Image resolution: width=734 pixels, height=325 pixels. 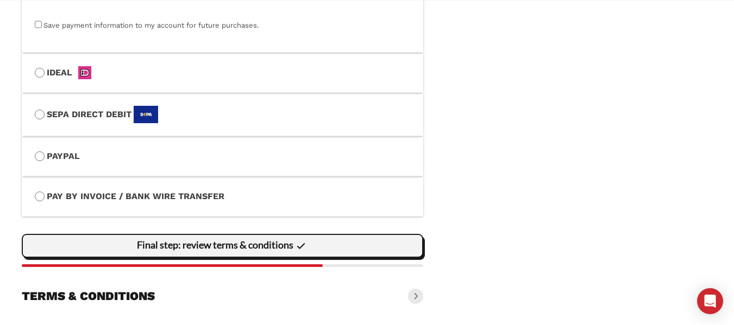 What do you see at coordinates (222, 197) in the screenshot?
I see `label: Pay by Invoice / Bank Wire Transfer` at bounding box center [222, 197].